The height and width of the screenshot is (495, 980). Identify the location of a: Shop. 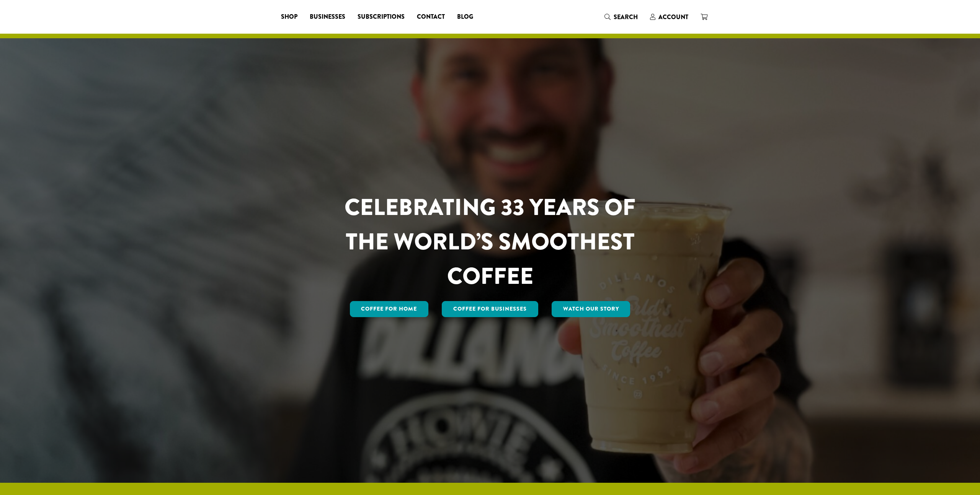
(289, 17).